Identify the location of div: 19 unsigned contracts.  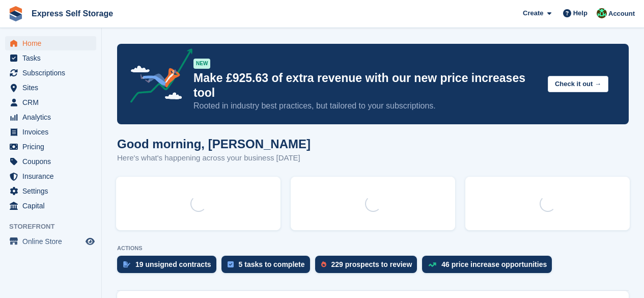
(173, 264).